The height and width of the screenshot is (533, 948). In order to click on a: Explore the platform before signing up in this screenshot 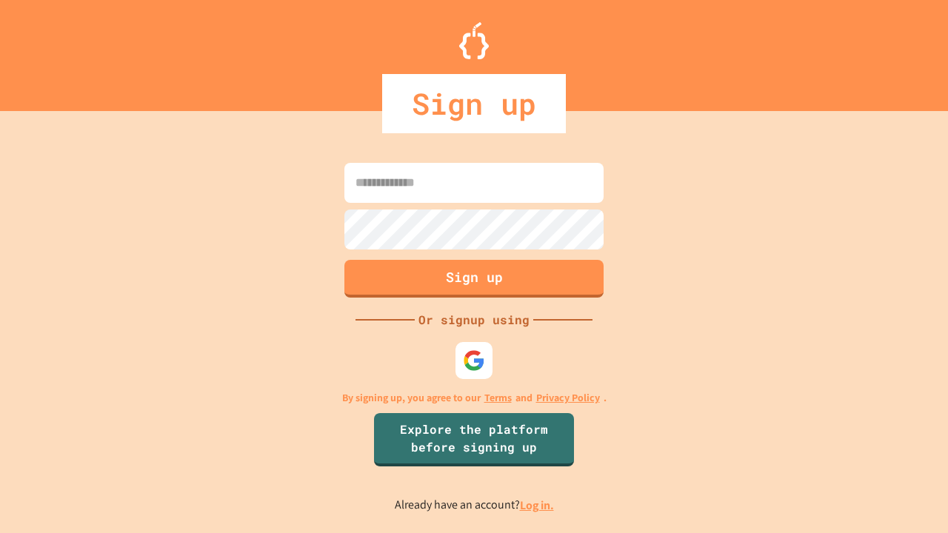, I will do `click(474, 440)`.